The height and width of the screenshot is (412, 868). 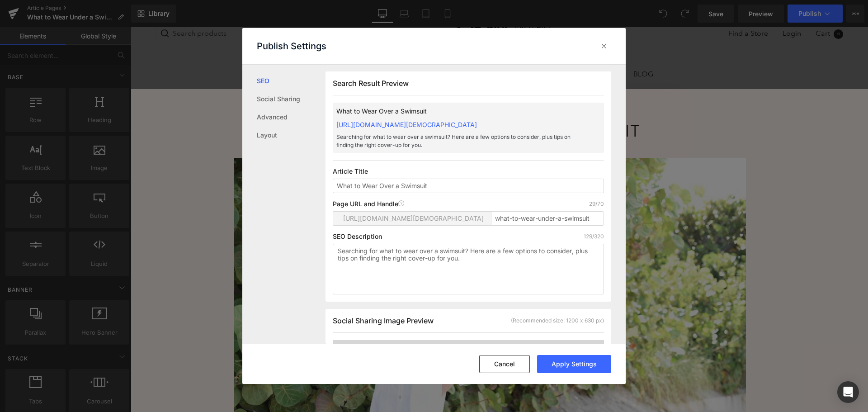 I want to click on a: Advanced, so click(x=291, y=117).